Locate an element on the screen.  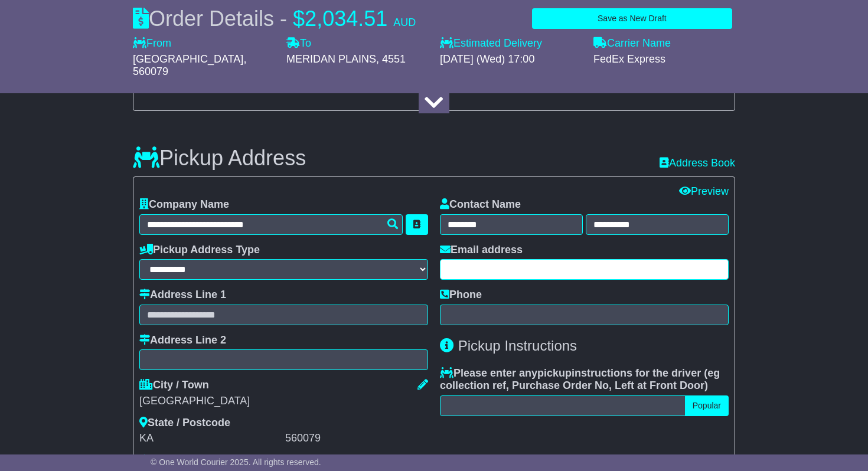
div: KA is located at coordinates (210, 438).